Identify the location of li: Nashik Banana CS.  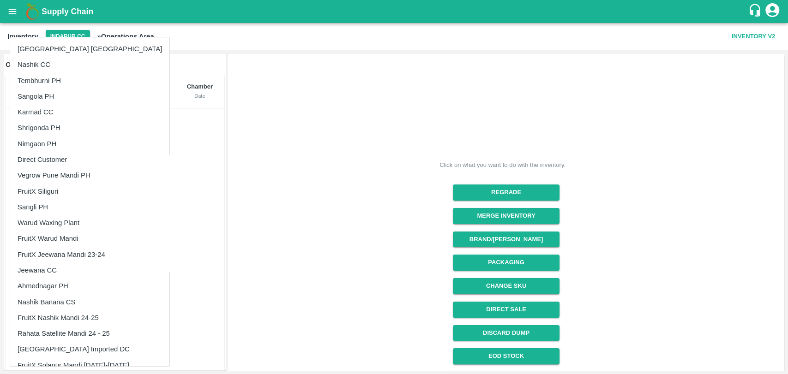
(90, 302).